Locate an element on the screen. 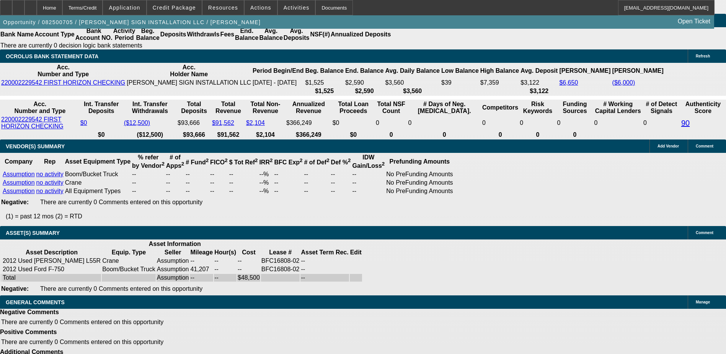 This screenshot has width=726, height=354. b: Company is located at coordinates (18, 161).